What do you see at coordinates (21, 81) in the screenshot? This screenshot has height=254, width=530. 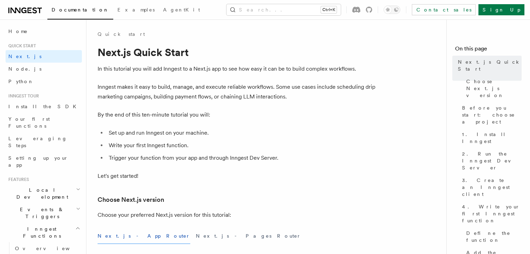 I see `span: Python` at bounding box center [21, 81].